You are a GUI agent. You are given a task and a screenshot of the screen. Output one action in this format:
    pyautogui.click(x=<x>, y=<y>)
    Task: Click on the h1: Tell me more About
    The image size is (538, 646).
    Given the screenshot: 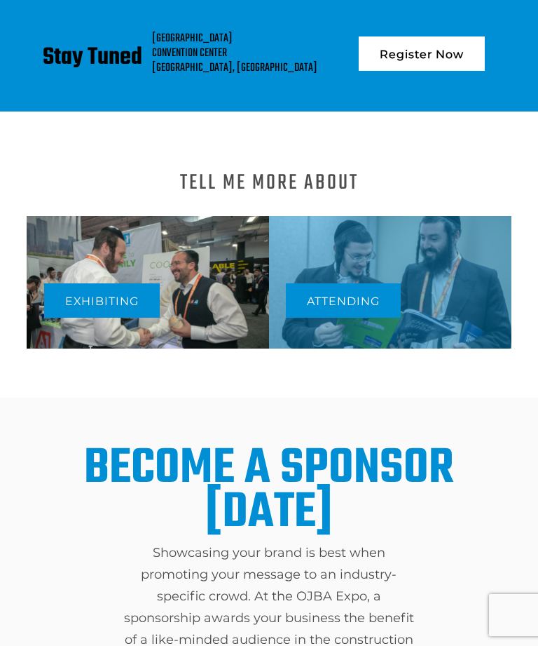 What is the action you would take?
    pyautogui.click(x=269, y=183)
    